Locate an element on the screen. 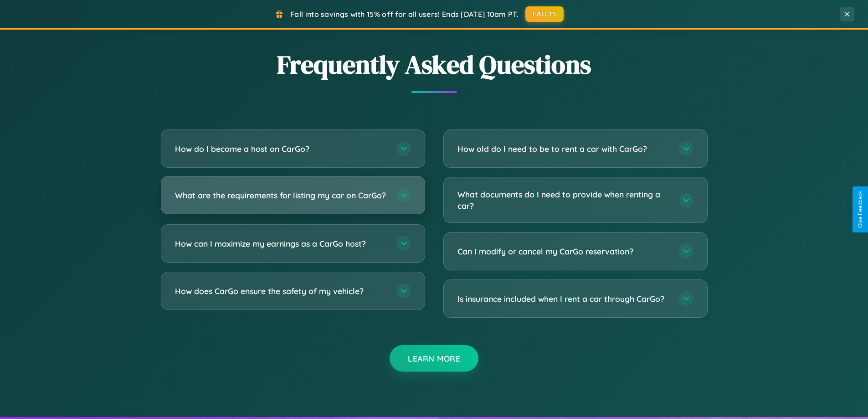  h3: How does CarGo ensure the safety of my vehicle? is located at coordinates (281, 291).